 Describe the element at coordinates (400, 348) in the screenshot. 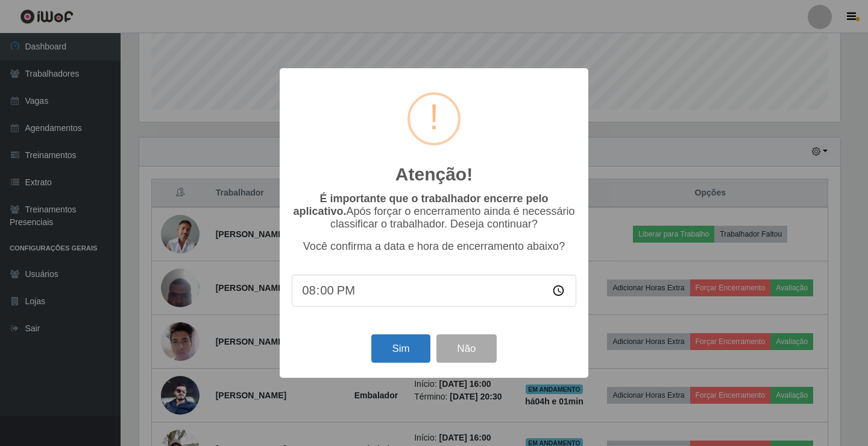

I see `button: Sim` at that location.